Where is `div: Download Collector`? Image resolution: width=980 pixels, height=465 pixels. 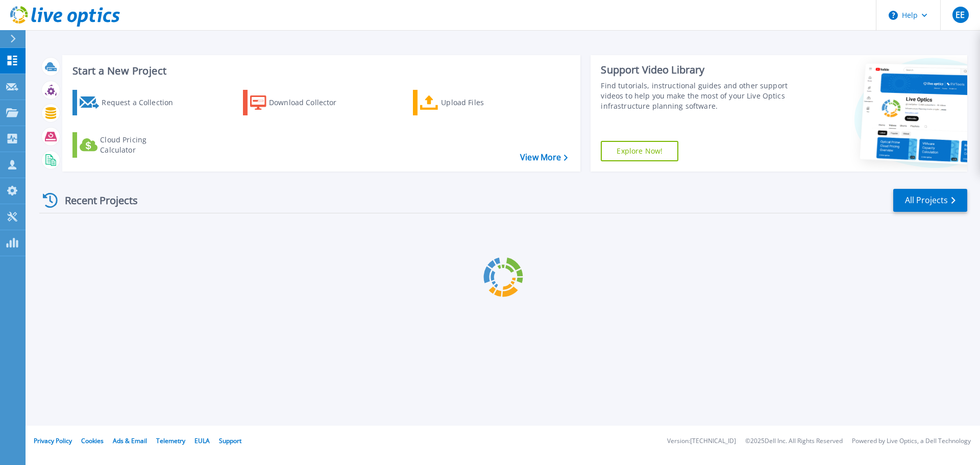 div: Download Collector is located at coordinates (309, 103).